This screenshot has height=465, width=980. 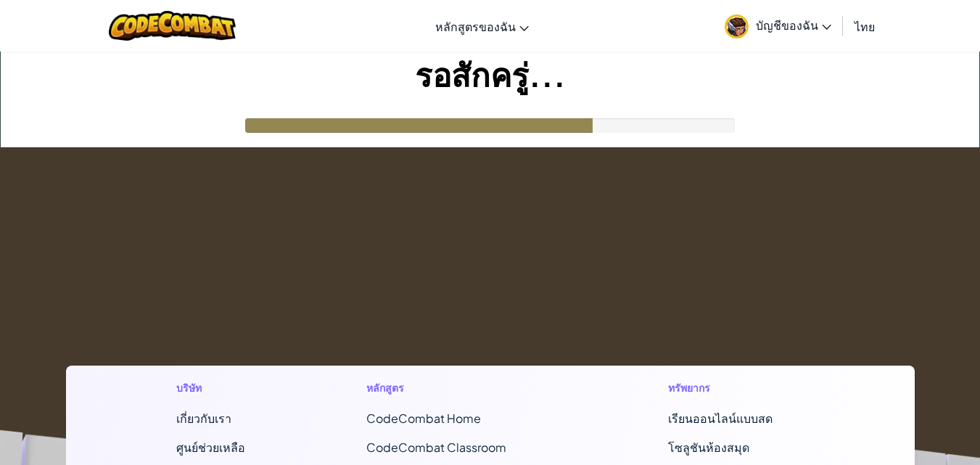 I want to click on a: ศูนย์ช่วยเหลือ, so click(x=210, y=447).